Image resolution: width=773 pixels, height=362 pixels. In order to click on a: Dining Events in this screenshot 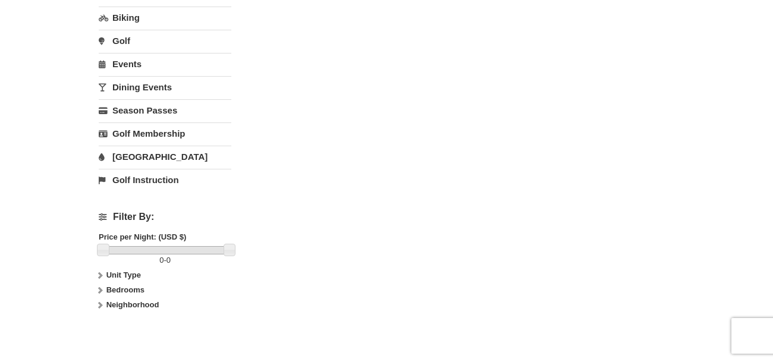, I will do `click(165, 87)`.